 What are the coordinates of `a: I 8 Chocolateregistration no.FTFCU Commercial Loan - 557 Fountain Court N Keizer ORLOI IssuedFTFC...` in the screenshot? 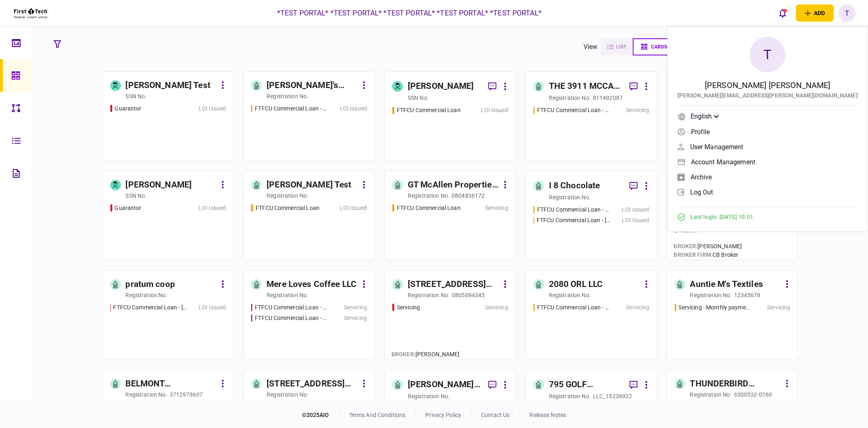 It's located at (591, 216).